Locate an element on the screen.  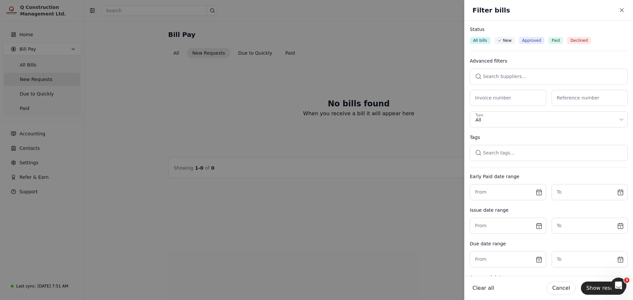
button: Approved is located at coordinates (532, 41).